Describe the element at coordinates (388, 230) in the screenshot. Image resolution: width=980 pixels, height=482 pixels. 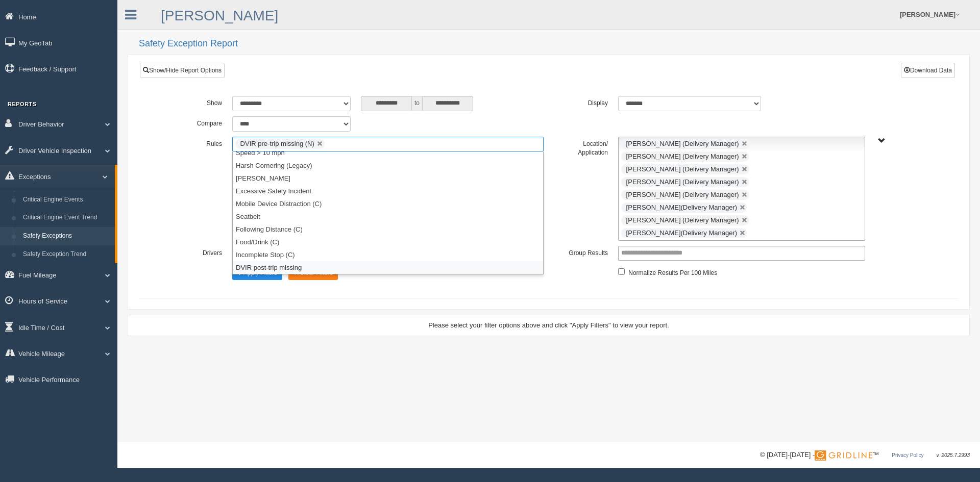
I see `li: Following Distance (C)` at that location.